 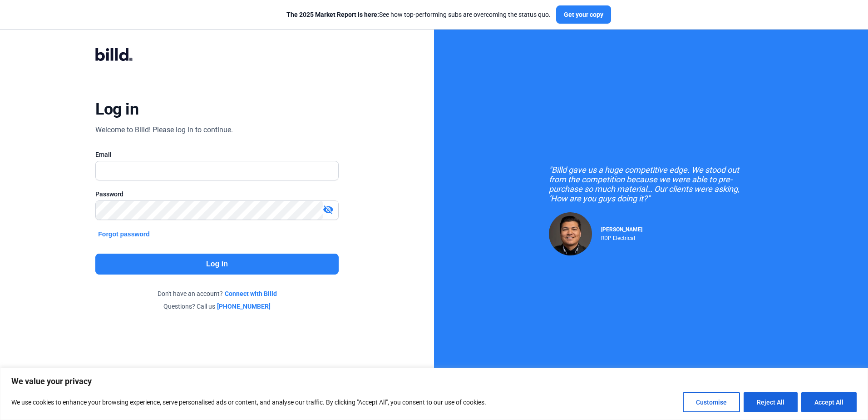 What do you see at coordinates (217, 264) in the screenshot?
I see `button: Log in` at bounding box center [217, 264].